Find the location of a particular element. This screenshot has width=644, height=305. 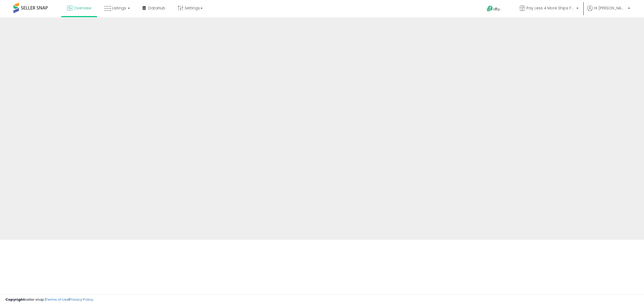

span: DataHub is located at coordinates (157, 8).